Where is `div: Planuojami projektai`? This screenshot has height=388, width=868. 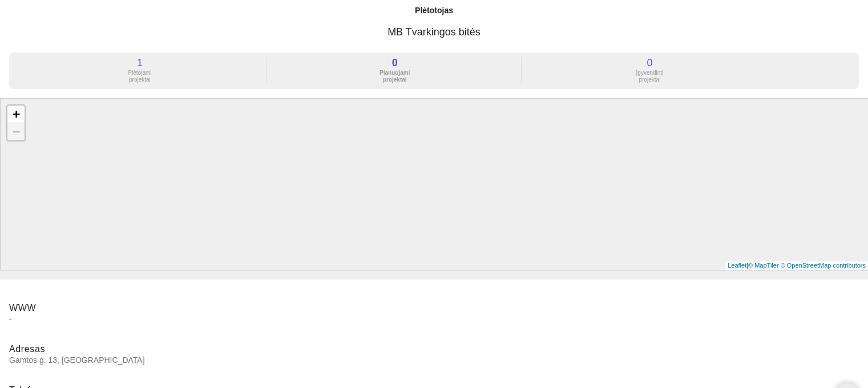 div: Planuojami projektai is located at coordinates (395, 77).